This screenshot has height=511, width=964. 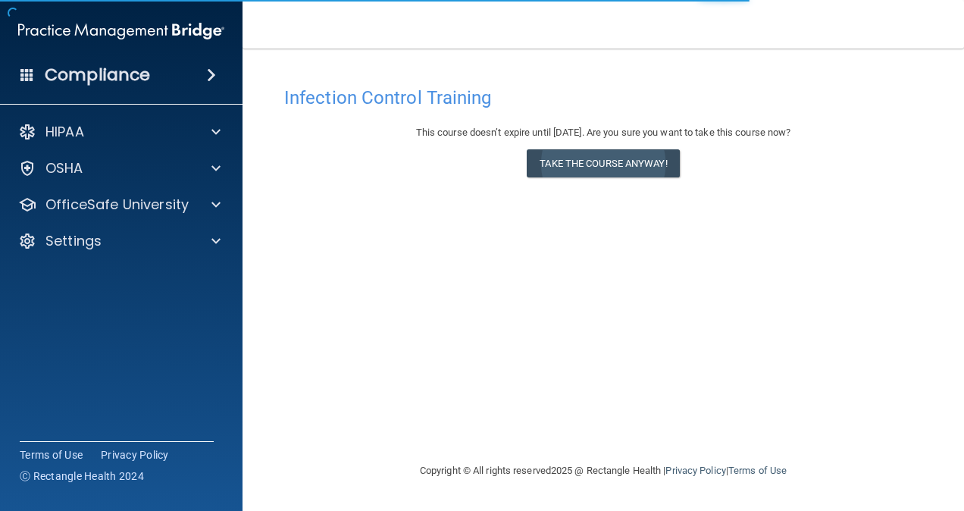 I want to click on p: OfficeSafe University, so click(x=117, y=205).